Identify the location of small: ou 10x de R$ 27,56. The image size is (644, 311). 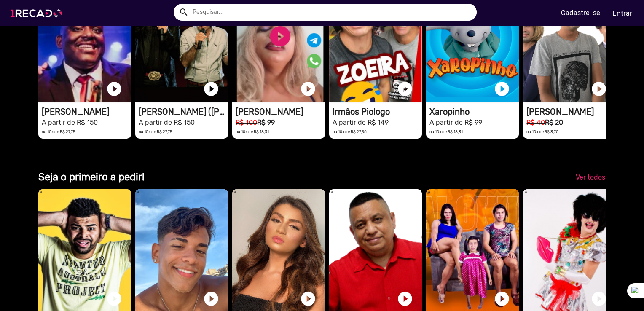
(350, 132).